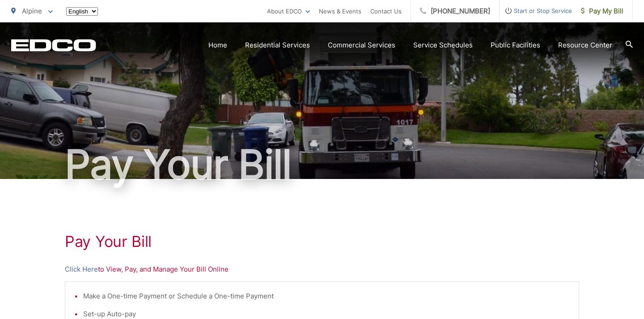  Describe the element at coordinates (81, 270) in the screenshot. I see `a: Click Here` at that location.